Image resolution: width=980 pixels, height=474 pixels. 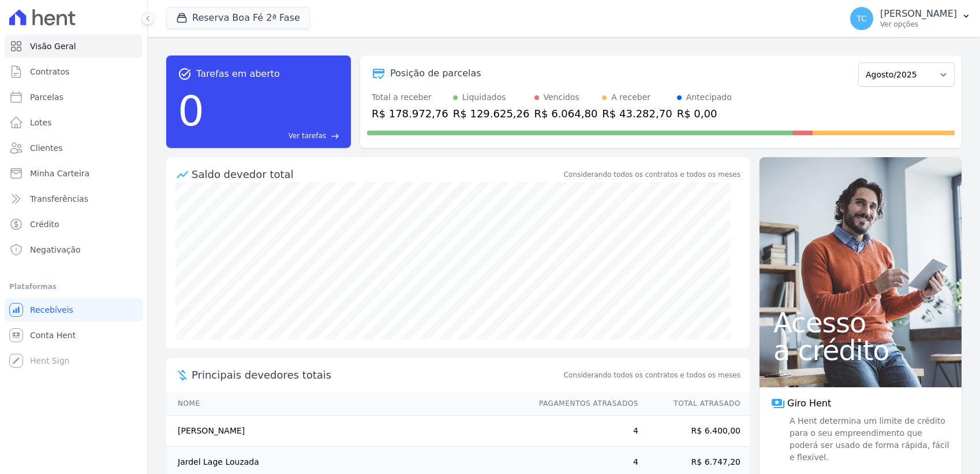 What do you see at coordinates (695, 431) in the screenshot?
I see `td: R$ 6.400,00` at bounding box center [695, 431].